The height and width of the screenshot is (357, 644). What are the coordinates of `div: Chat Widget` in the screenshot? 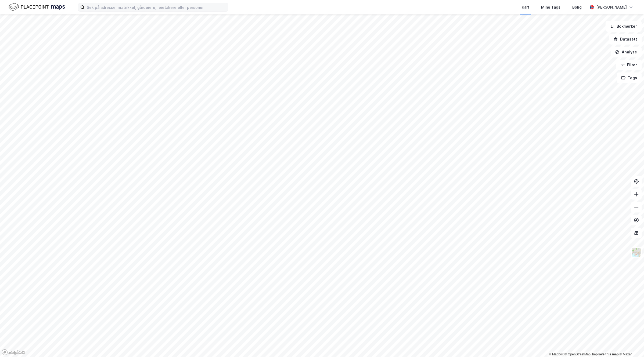 It's located at (631, 345).